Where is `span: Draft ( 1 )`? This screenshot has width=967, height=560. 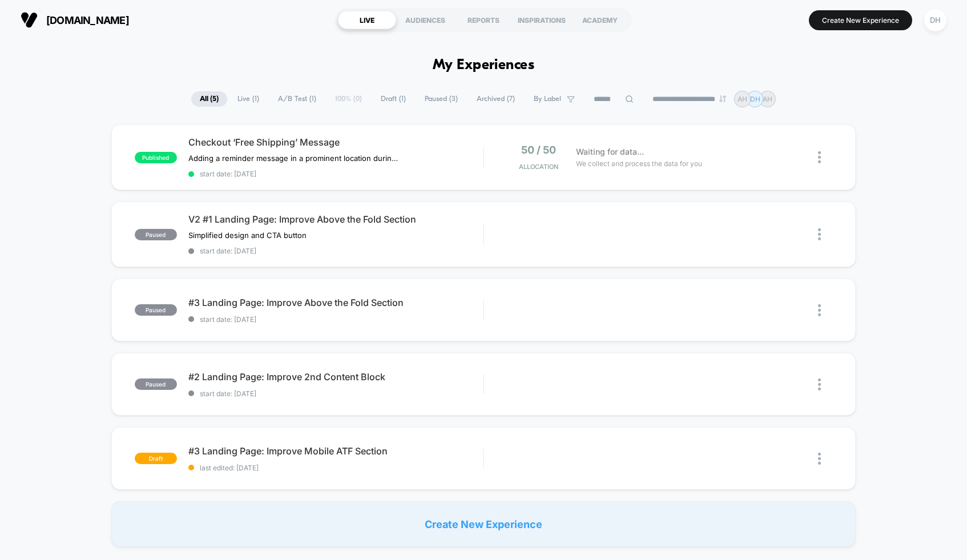
span: Draft ( 1 ) is located at coordinates (393, 99).